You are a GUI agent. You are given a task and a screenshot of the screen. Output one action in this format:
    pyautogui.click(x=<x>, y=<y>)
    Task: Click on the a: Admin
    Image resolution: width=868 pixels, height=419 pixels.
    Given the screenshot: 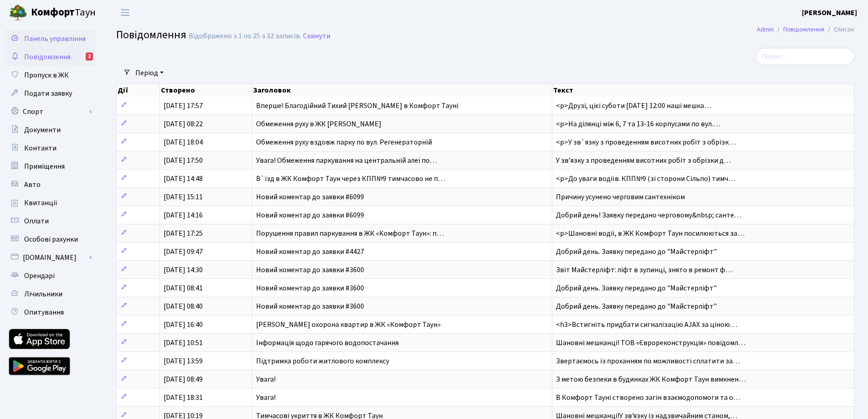 What is the action you would take?
    pyautogui.click(x=766, y=29)
    